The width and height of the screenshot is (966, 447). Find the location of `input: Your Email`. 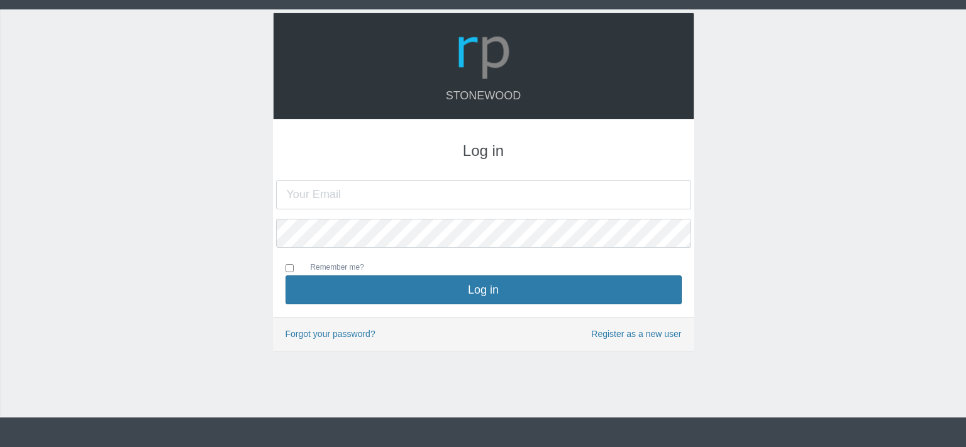

input: Your Email is located at coordinates (483, 195).